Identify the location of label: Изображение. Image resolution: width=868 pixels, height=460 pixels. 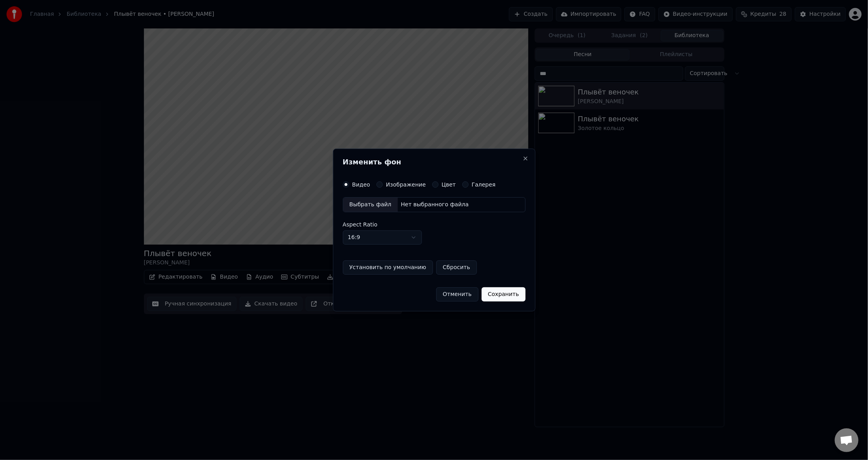
(406, 185).